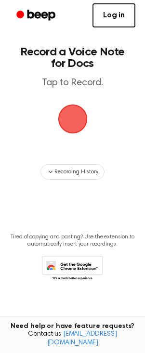 The image size is (145, 353). Describe the element at coordinates (73, 119) in the screenshot. I see `img: Beep Logo` at that location.